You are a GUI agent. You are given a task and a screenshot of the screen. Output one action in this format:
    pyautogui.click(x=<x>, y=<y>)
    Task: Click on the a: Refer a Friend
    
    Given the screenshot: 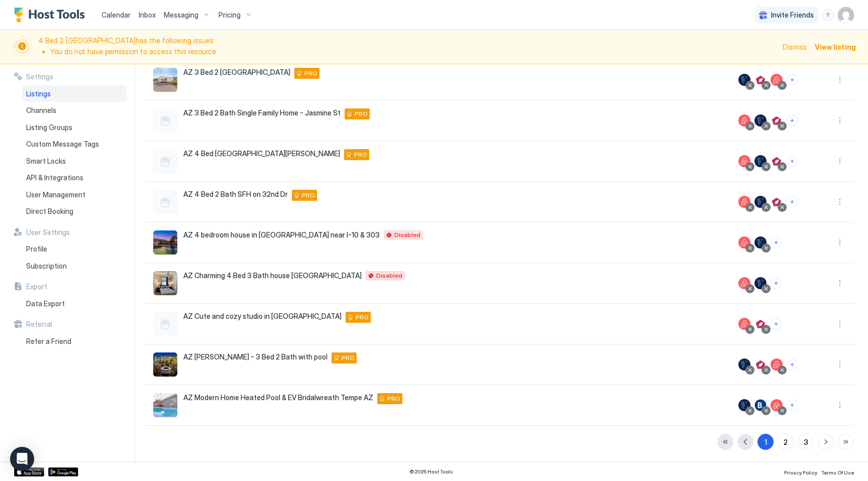 What is the action you would take?
    pyautogui.click(x=75, y=341)
    